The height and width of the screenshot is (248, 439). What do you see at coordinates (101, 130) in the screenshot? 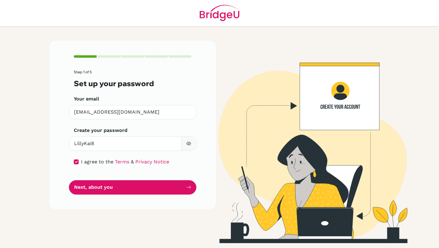
I see `label: Create your password` at bounding box center [101, 130].